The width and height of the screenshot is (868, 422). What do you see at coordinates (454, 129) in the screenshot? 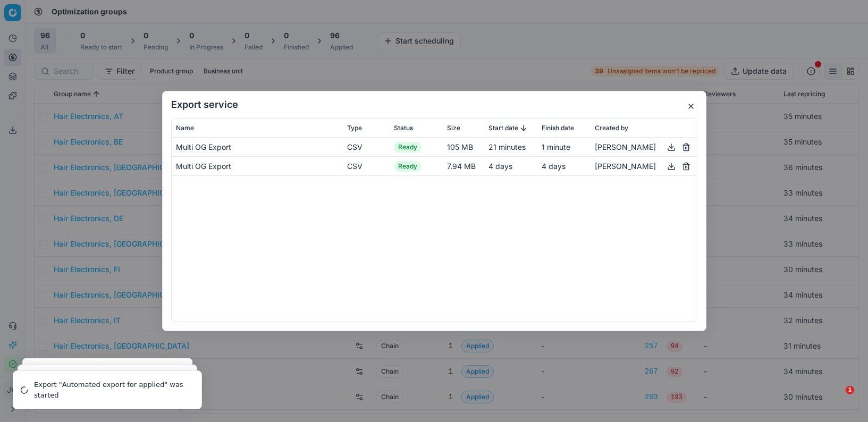
I see `span: Size` at bounding box center [454, 129].